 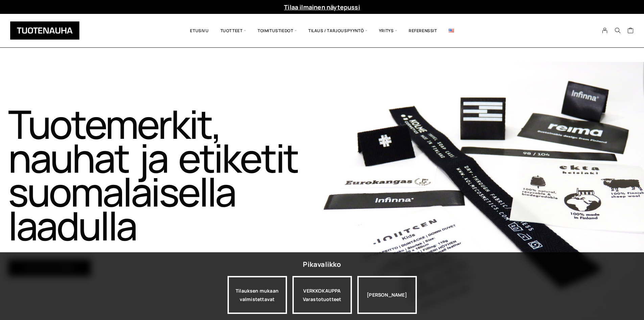 I want to click on img: Tuotenauha Oy, so click(x=45, y=30).